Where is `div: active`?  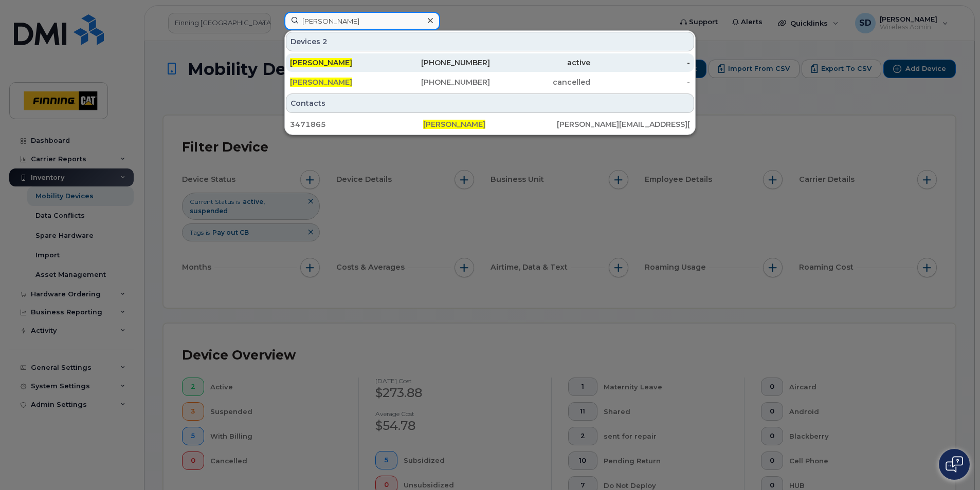
div: active is located at coordinates (540, 62).